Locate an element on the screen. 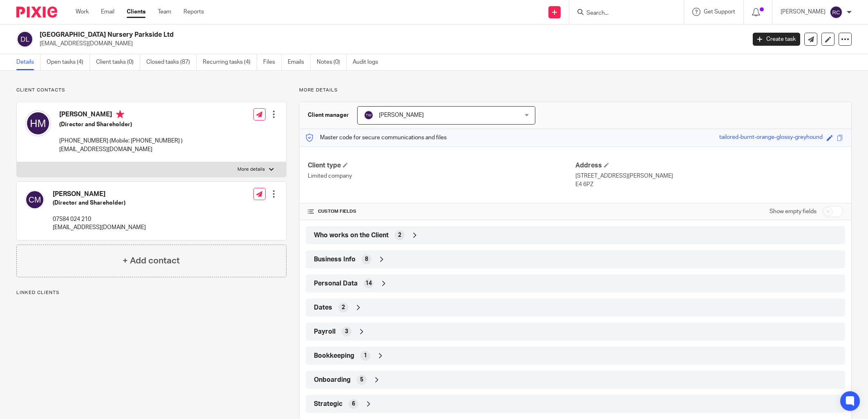  a: Emails is located at coordinates (299, 62).